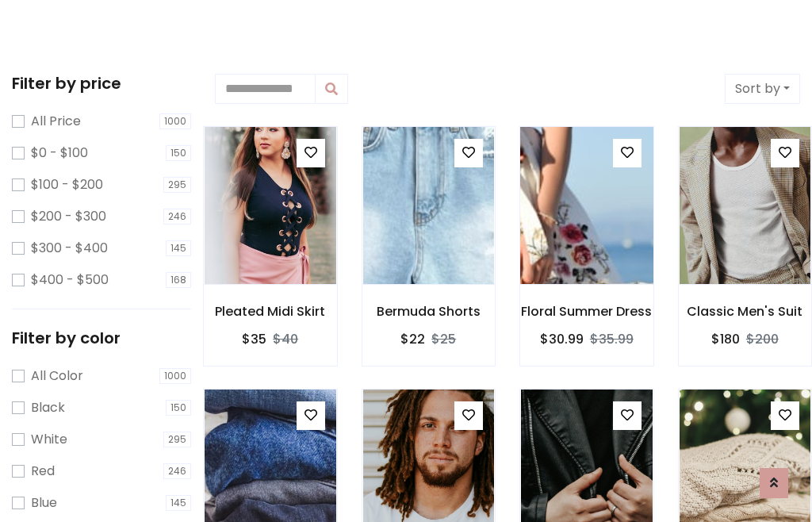 The height and width of the screenshot is (522, 812). What do you see at coordinates (56, 121) in the screenshot?
I see `label: All Price` at bounding box center [56, 121].